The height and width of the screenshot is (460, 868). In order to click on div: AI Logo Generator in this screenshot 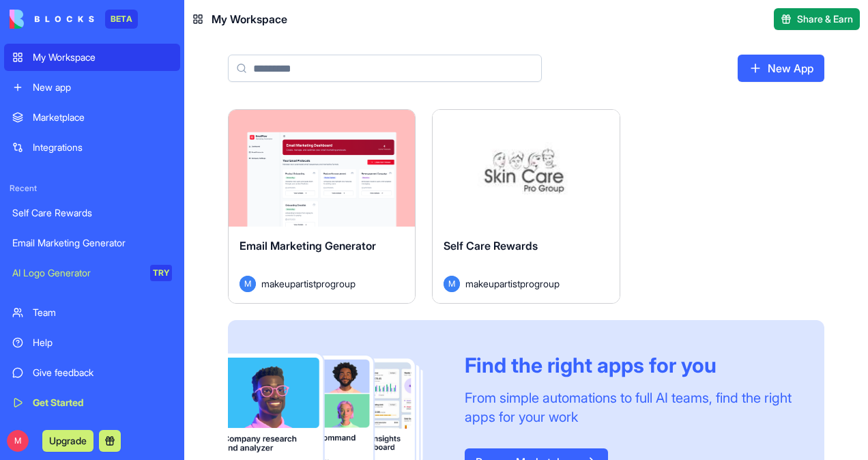, I will do `click(77, 273)`.